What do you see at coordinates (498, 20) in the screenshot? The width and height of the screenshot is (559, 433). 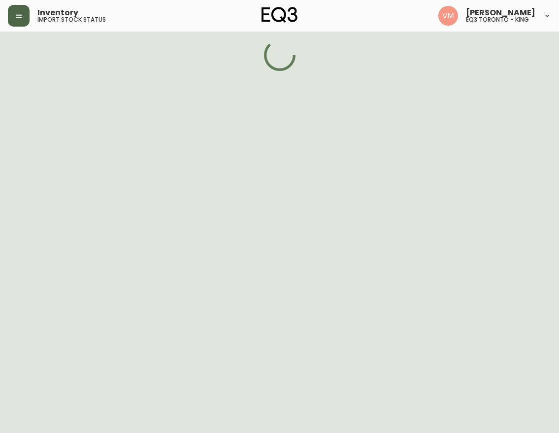 I see `h5: eq3 toronto - king` at bounding box center [498, 20].